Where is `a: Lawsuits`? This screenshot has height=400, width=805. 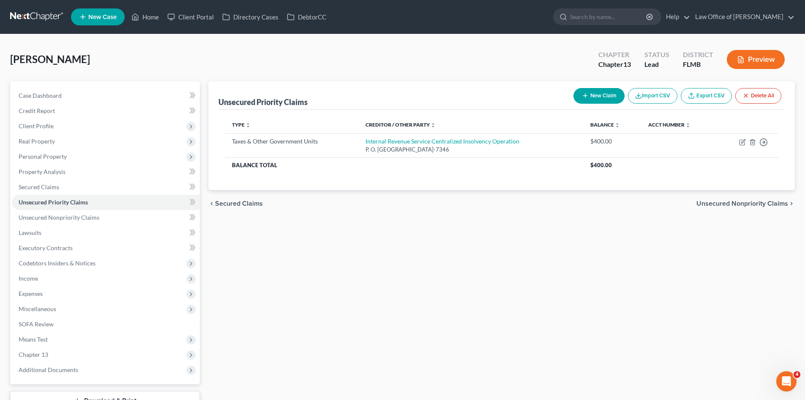
a: Lawsuits is located at coordinates (106, 233).